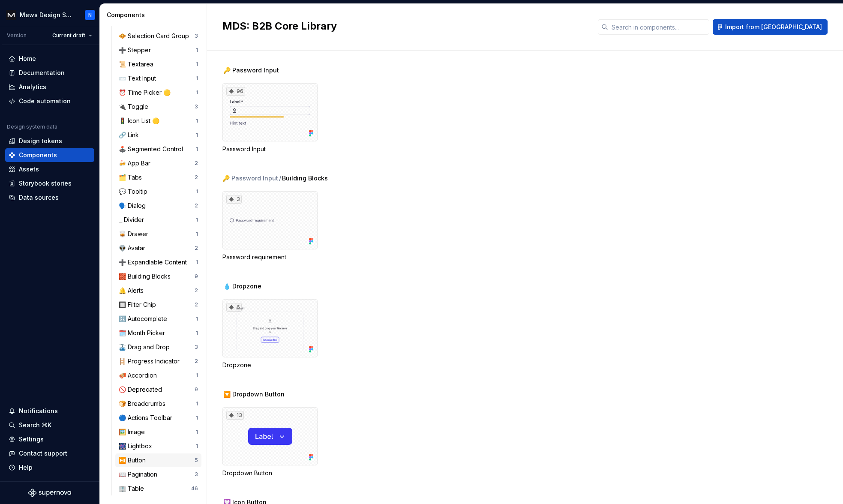 This screenshot has height=504, width=843. What do you see at coordinates (33, 87) in the screenshot?
I see `div: Analytics` at bounding box center [33, 87].